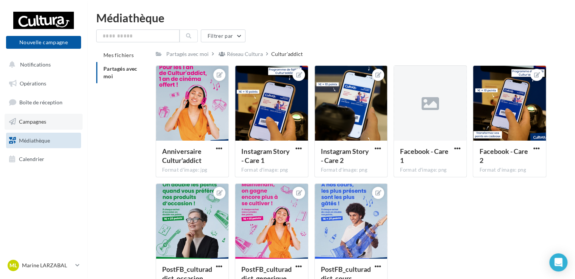 The image size is (575, 279). I want to click on span: Boîte de réception, so click(41, 102).